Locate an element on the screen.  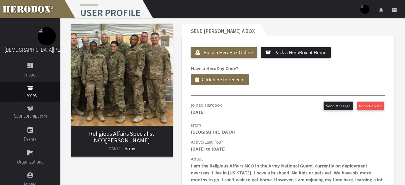
span: Army is located at coordinates (130, 148).